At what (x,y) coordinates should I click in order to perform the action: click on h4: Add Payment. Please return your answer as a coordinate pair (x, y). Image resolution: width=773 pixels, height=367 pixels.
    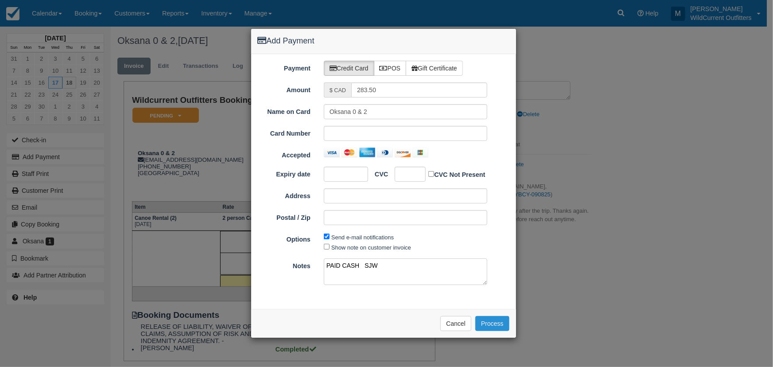
    Looking at the image, I should click on (383, 41).